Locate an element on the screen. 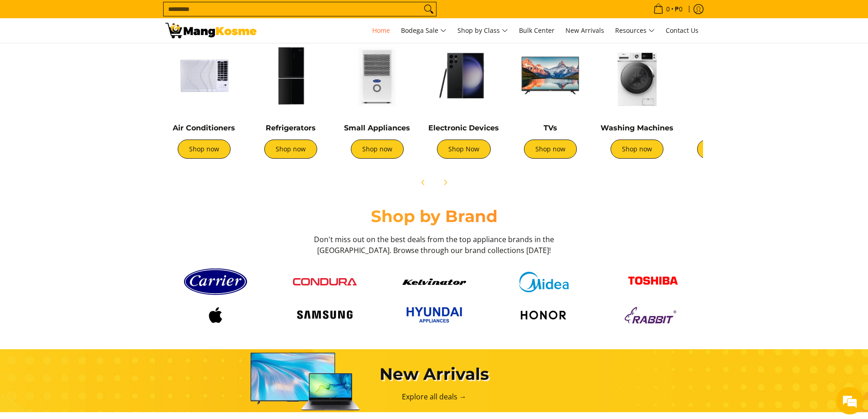 This screenshot has height=419, width=868. a: Home is located at coordinates (381, 31).